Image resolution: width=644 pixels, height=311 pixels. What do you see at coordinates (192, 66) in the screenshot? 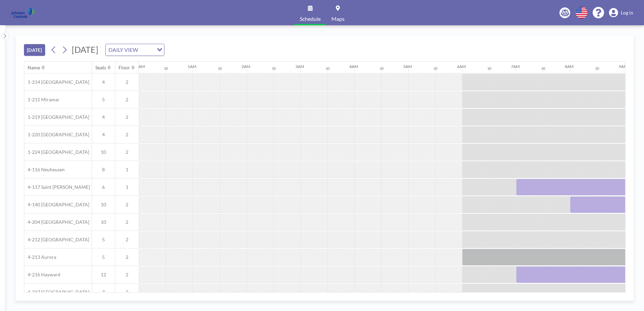
I see `div: 1AM` at bounding box center [192, 66].